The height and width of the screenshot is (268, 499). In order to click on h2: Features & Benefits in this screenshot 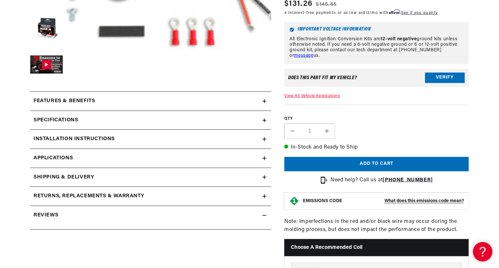, I will do `click(64, 101)`.